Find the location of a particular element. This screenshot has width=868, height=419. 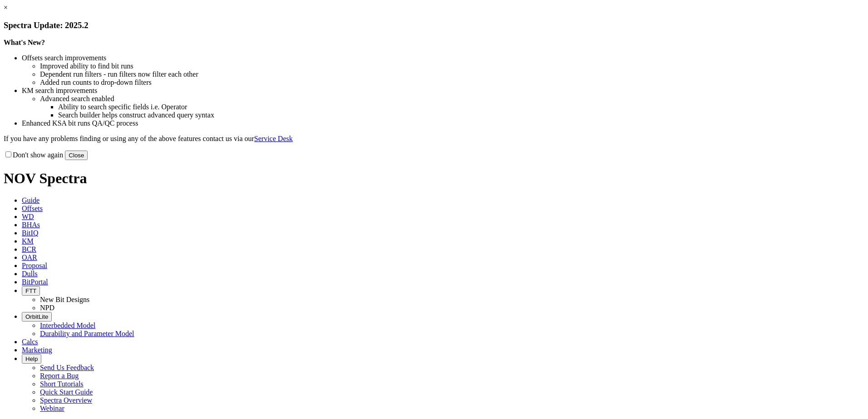

span: Dulls is located at coordinates (29, 274).